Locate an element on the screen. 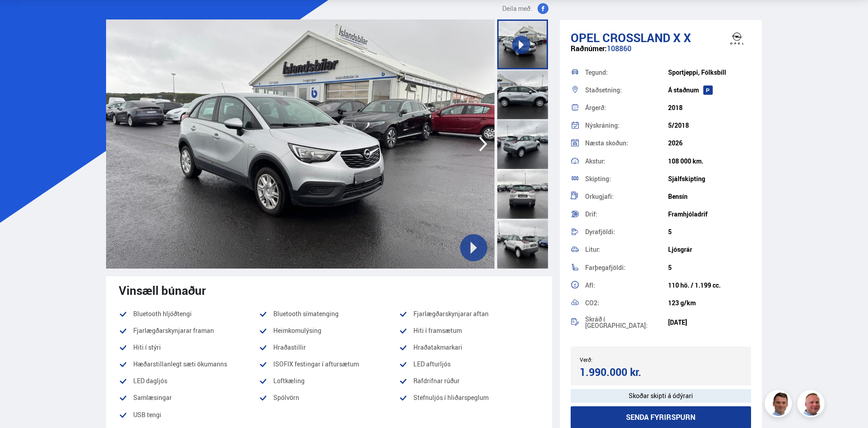 This screenshot has width=868, height=428. img: brand logo is located at coordinates (737, 39).